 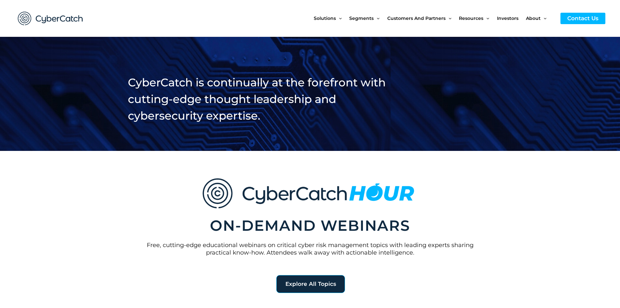 I want to click on div: Contact Us, so click(x=583, y=18).